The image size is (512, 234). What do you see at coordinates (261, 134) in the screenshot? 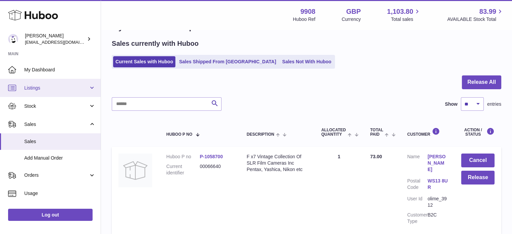
I see `span: Description` at bounding box center [261, 134].